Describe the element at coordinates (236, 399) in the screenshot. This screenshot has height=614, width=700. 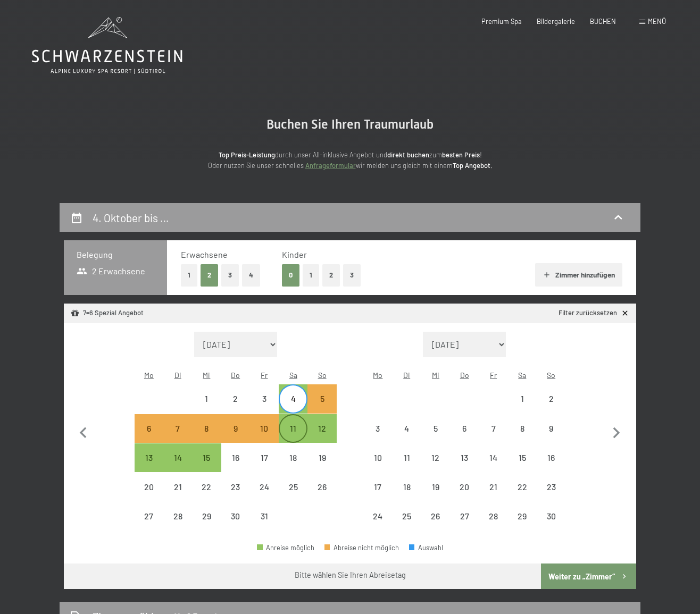
I see `div: Thu Oct 02 2025` at that location.